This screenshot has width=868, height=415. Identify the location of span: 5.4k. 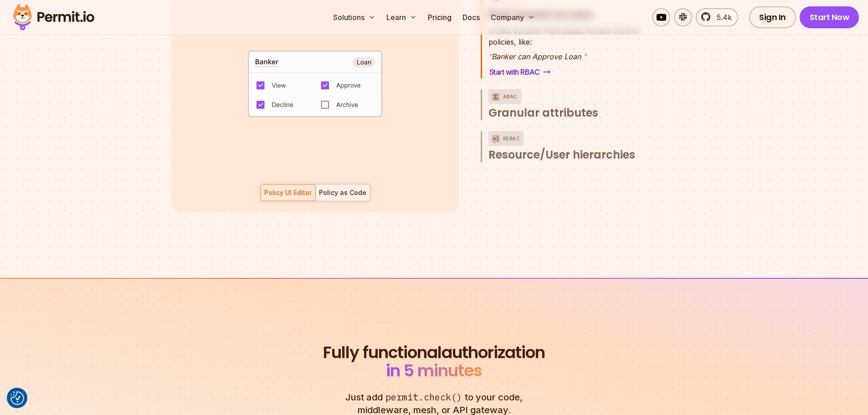
(721, 17).